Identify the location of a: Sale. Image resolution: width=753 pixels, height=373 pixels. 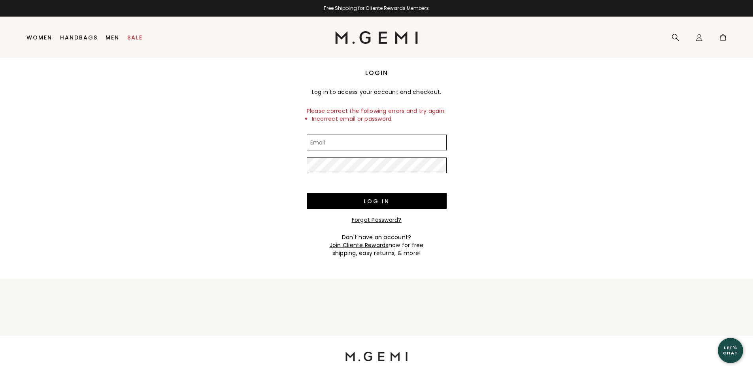
(135, 38).